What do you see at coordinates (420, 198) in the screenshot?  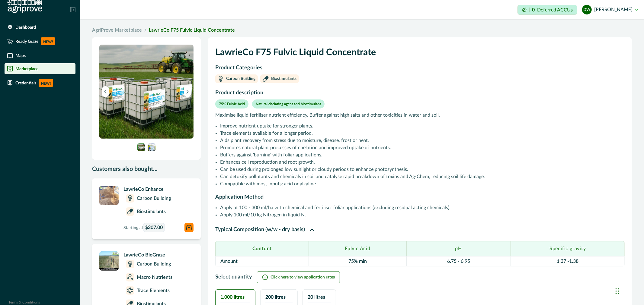 I see `h2: Application Method` at bounding box center [420, 198].